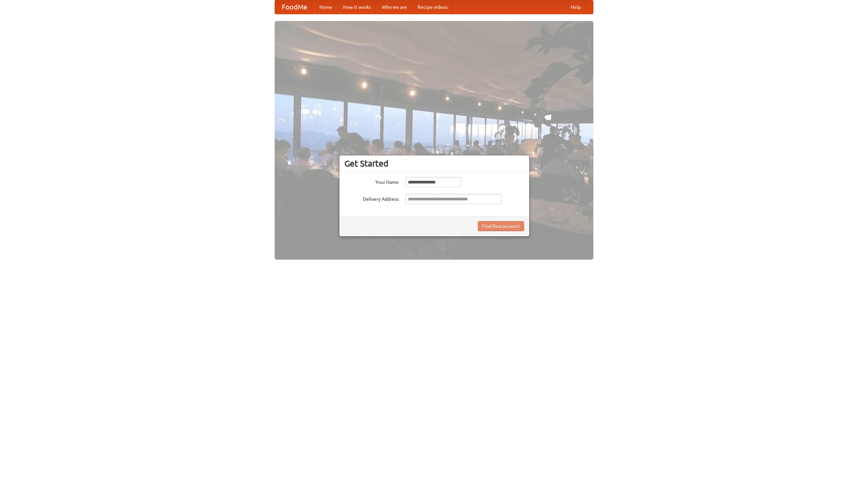  Describe the element at coordinates (372, 198) in the screenshot. I see `label: Delivery Address` at that location.